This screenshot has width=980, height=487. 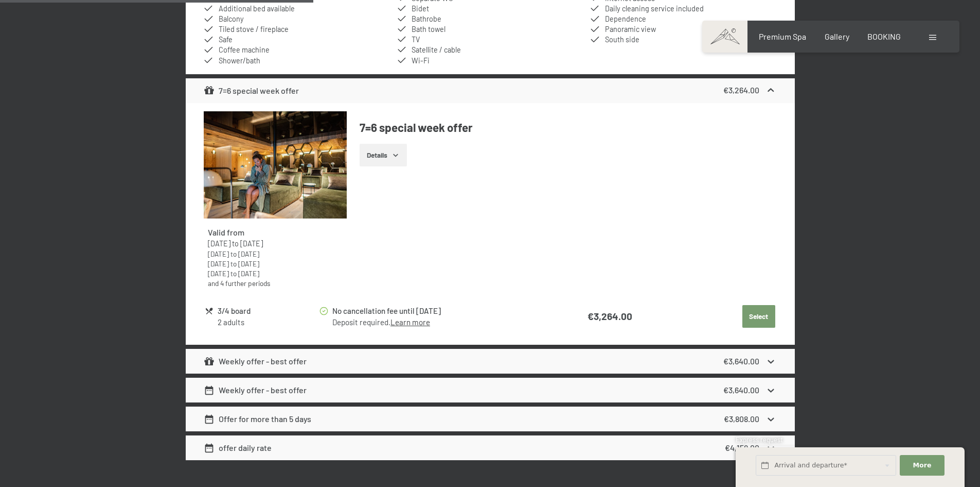 What do you see at coordinates (420, 60) in the screenshot?
I see `span: Wi-Fi` at bounding box center [420, 60].